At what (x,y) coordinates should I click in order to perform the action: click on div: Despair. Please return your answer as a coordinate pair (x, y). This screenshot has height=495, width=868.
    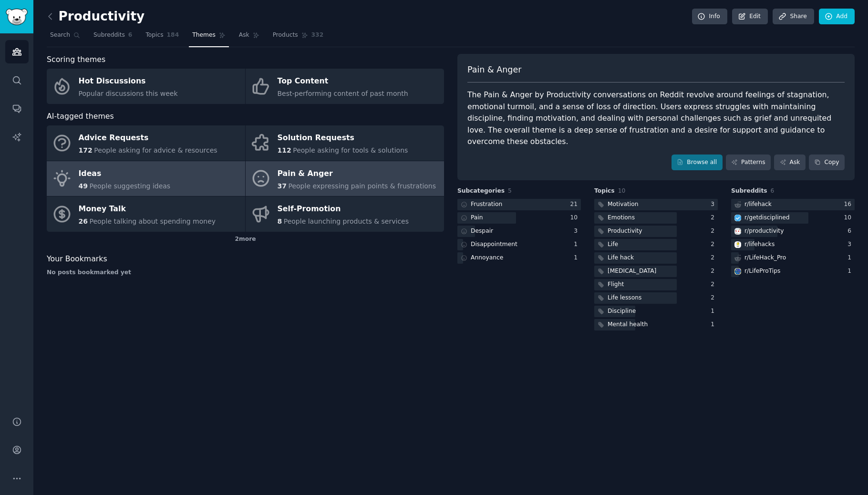
    Looking at the image, I should click on (482, 231).